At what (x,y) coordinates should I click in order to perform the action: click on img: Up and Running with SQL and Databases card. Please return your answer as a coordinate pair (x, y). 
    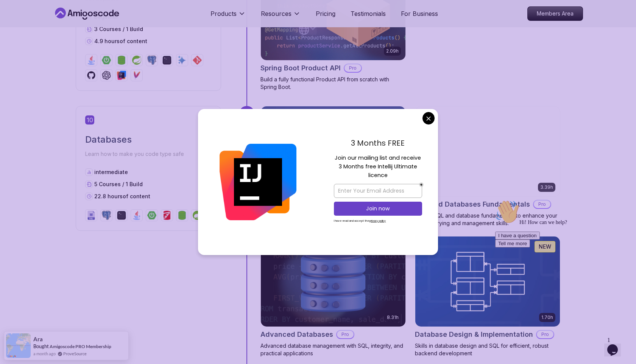
    Looking at the image, I should click on (333, 151).